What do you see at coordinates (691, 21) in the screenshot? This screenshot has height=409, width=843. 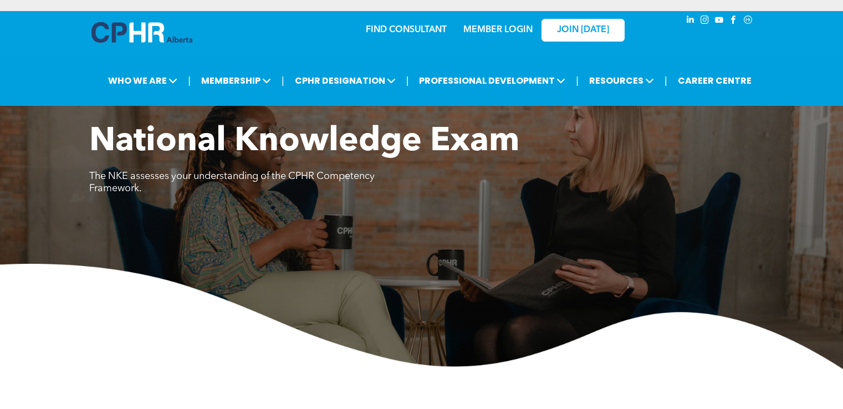 I see `a: linkedin` at bounding box center [691, 21].